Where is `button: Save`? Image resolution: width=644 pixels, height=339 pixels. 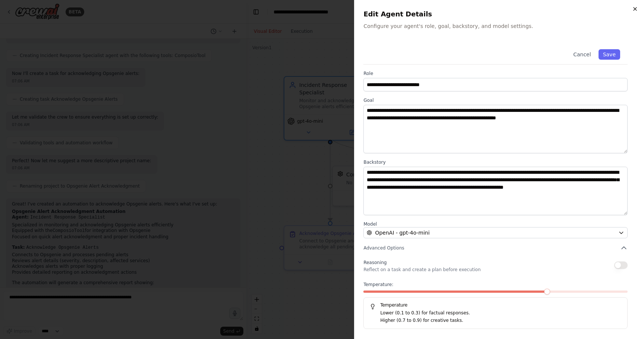
button: Save is located at coordinates (609, 55).